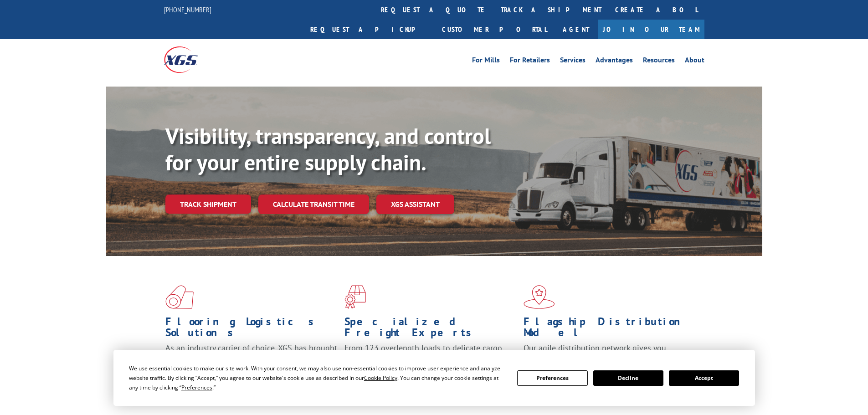  Describe the element at coordinates (431, 329) in the screenshot. I see `h1: Specialized Freight Experts` at that location.